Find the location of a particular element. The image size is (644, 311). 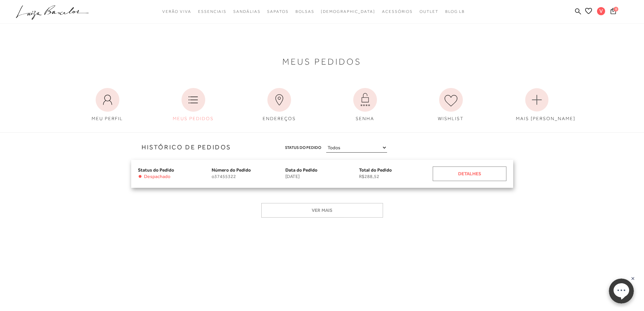

span: Verão Viva is located at coordinates (177, 11).